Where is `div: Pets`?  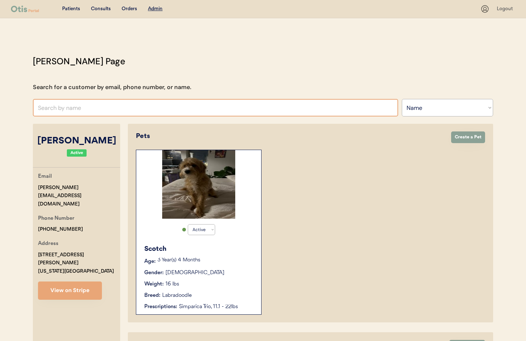 div: Pets is located at coordinates (290, 136).